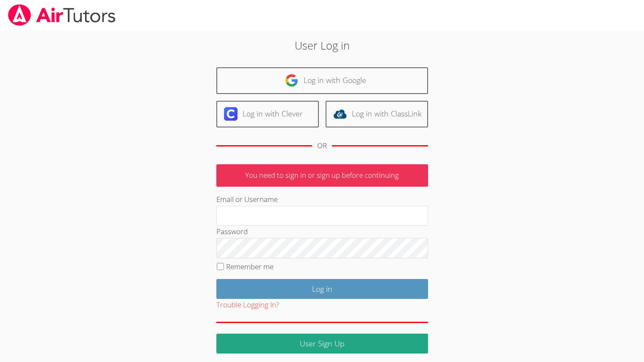 This screenshot has width=644, height=362. Describe the element at coordinates (323, 289) in the screenshot. I see `input: Log in` at that location.